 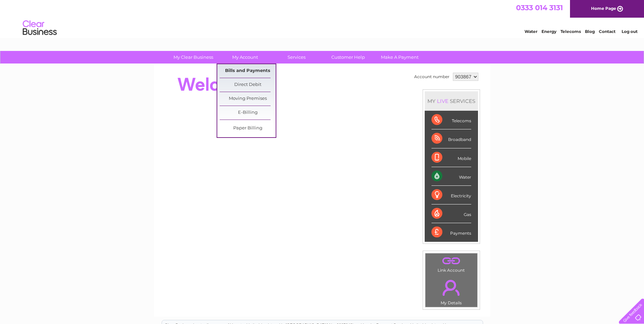 I want to click on a: E-Billing, so click(x=247, y=113).